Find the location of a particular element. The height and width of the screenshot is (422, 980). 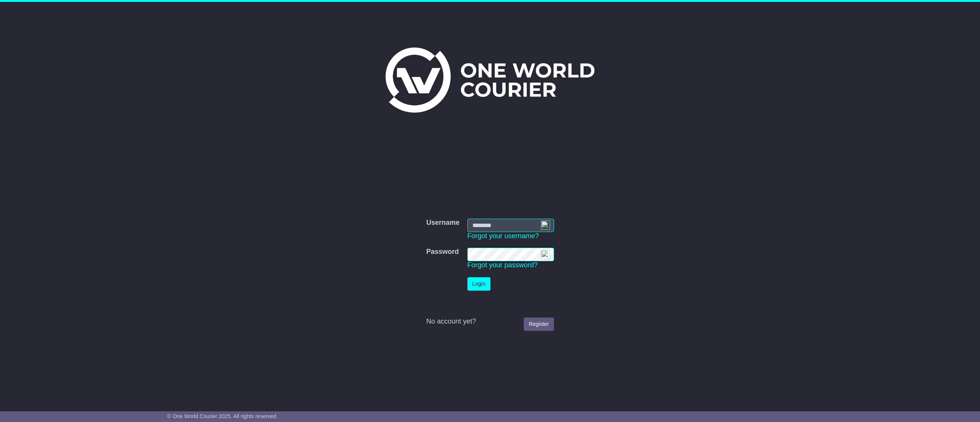

button: Login is located at coordinates (479, 283).